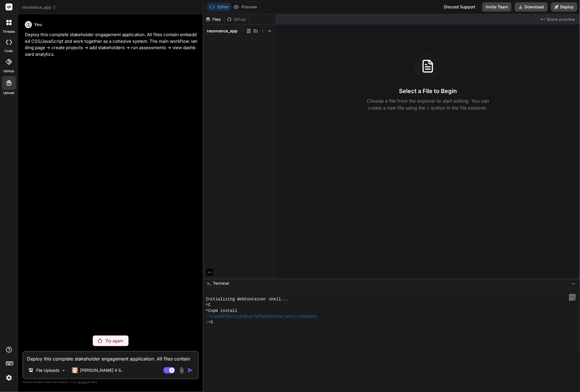  I want to click on img: icon, so click(190, 371).